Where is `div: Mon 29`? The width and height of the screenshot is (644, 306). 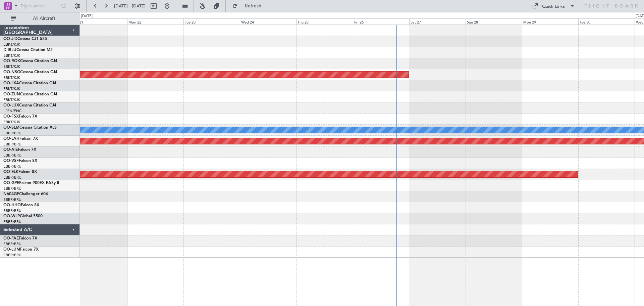 div: Mon 29 is located at coordinates (550, 22).